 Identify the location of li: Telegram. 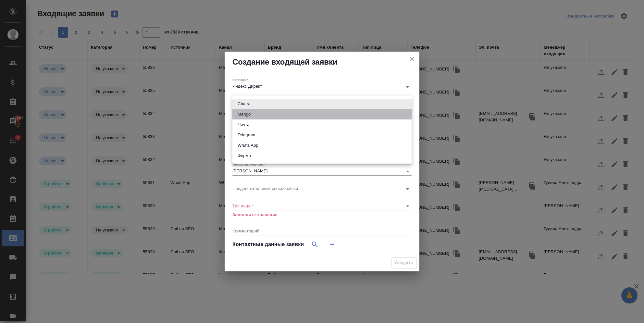
(322, 135).